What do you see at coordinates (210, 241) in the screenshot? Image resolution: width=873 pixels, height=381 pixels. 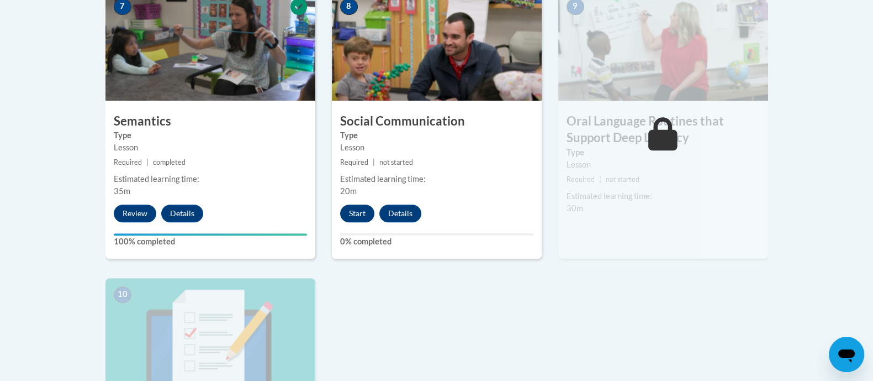 I see `label: 100% completed` at bounding box center [210, 241].